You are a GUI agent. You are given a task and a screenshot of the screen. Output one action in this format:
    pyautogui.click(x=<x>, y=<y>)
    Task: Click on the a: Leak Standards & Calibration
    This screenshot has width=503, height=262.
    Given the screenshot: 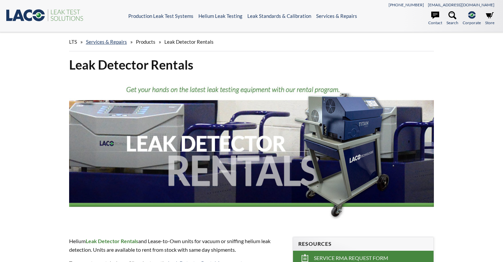 What is the action you would take?
    pyautogui.click(x=279, y=16)
    